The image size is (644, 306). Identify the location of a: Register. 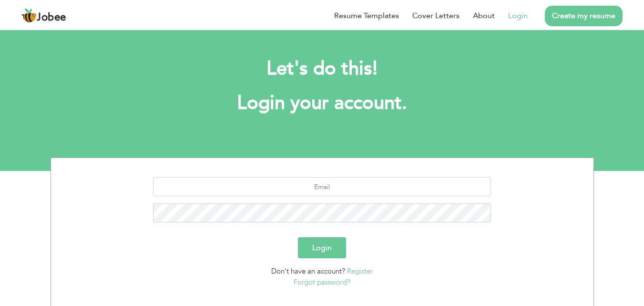
(360, 271).